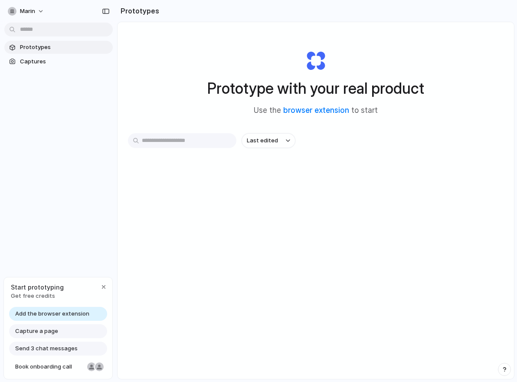 This screenshot has height=382, width=517. Describe the element at coordinates (37, 296) in the screenshot. I see `span: Get free credits` at that location.